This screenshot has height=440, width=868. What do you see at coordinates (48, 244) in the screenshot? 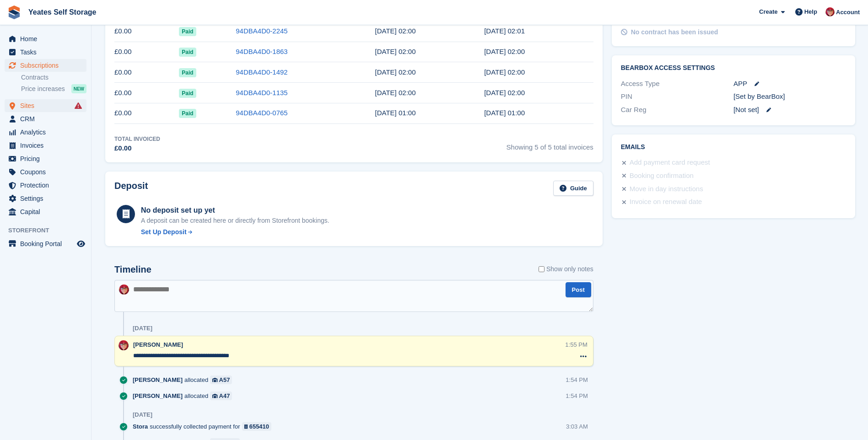
I see `span: Booking Portal` at bounding box center [48, 244].